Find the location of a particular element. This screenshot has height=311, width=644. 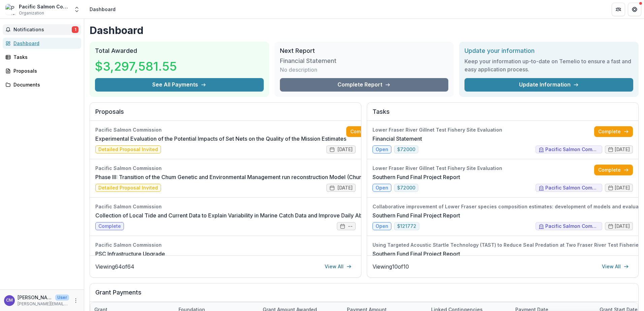

h2: Proposals is located at coordinates (225, 115).